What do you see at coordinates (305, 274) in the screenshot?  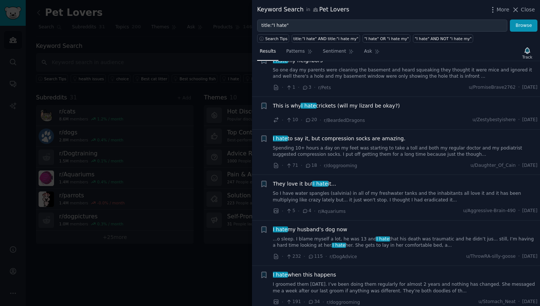 I see `span: when this happens` at bounding box center [305, 274].